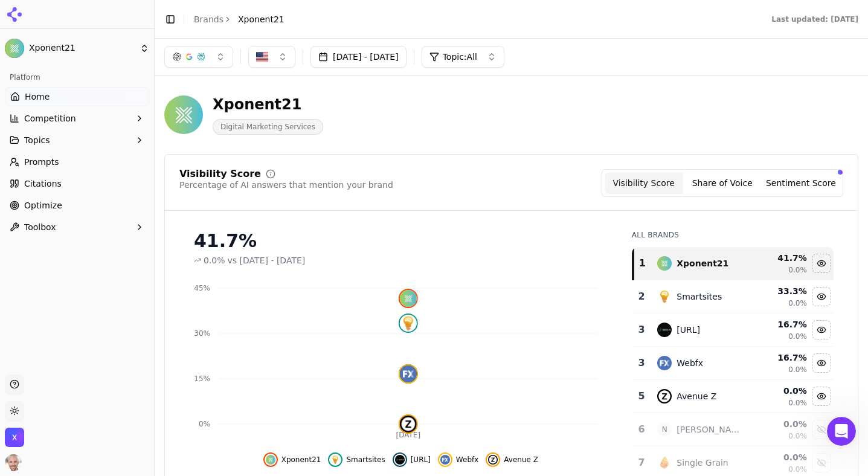  Describe the element at coordinates (400, 460) in the screenshot. I see `img: seo.ai` at that location.